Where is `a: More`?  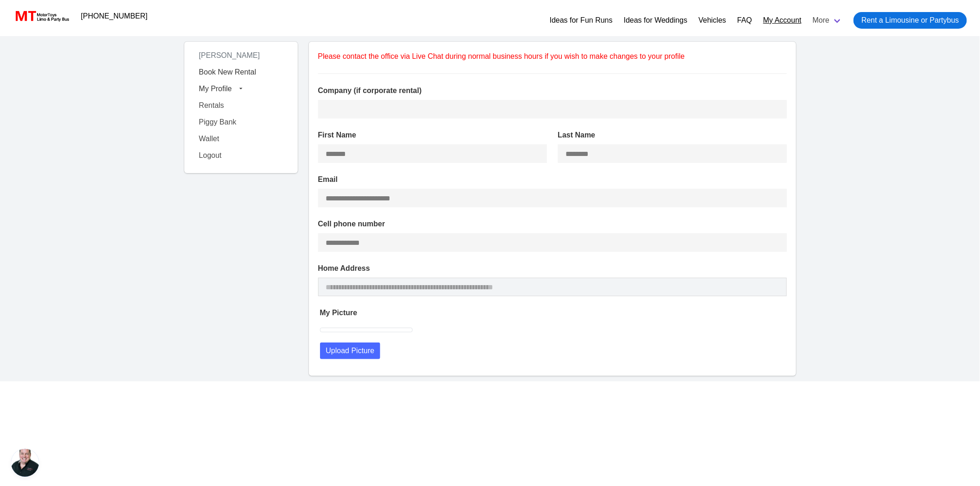 a: More is located at coordinates (827, 20).